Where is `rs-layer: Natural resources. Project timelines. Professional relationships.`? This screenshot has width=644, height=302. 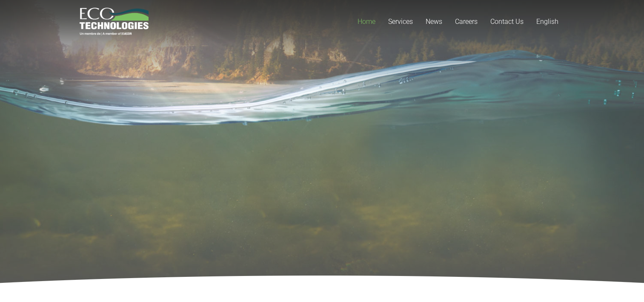 rs-layer: Natural resources. Project timelines. Professional relationships. is located at coordinates (324, 163).